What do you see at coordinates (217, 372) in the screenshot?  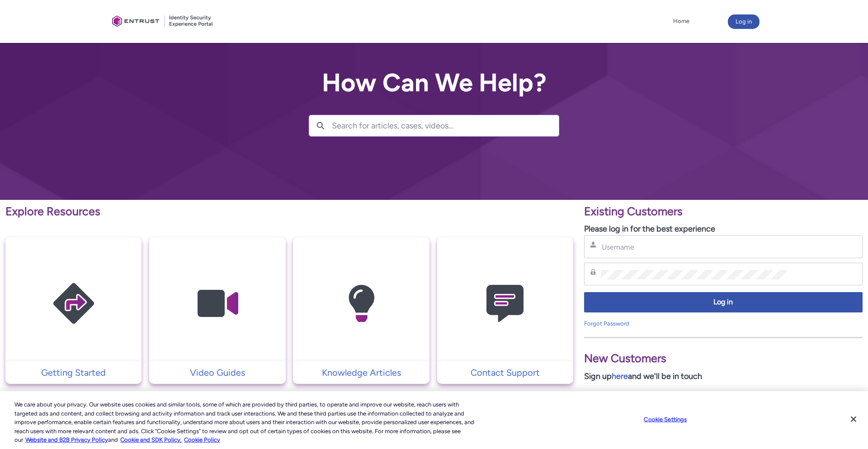 I see `p: Video Guides` at bounding box center [217, 372].